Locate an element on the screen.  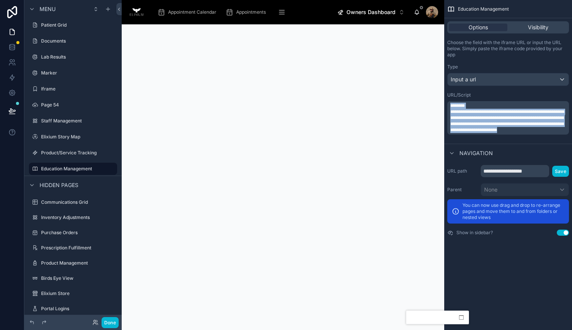
label: Purchase Orders is located at coordinates (78, 233).